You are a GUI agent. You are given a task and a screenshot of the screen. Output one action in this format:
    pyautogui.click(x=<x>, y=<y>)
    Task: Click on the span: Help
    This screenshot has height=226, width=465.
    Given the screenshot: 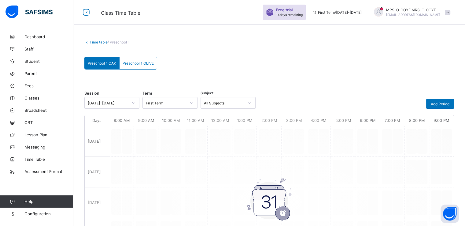 What is the action you would take?
    pyautogui.click(x=49, y=201)
    